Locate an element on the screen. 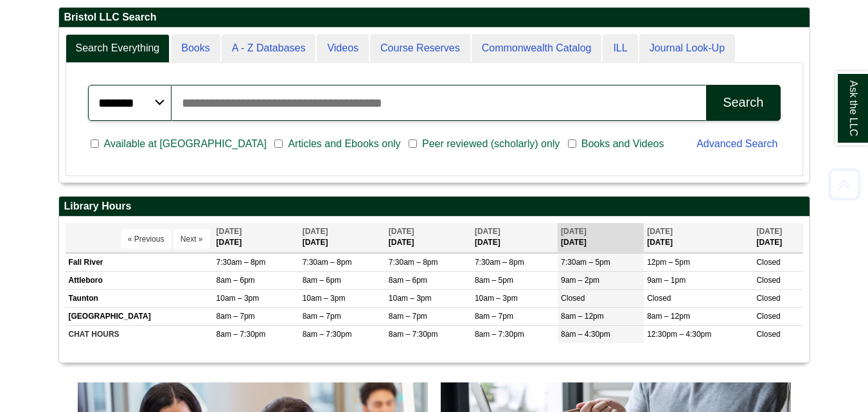 Image resolution: width=868 pixels, height=412 pixels. span: 8am – 4:30pm is located at coordinates (585, 334).